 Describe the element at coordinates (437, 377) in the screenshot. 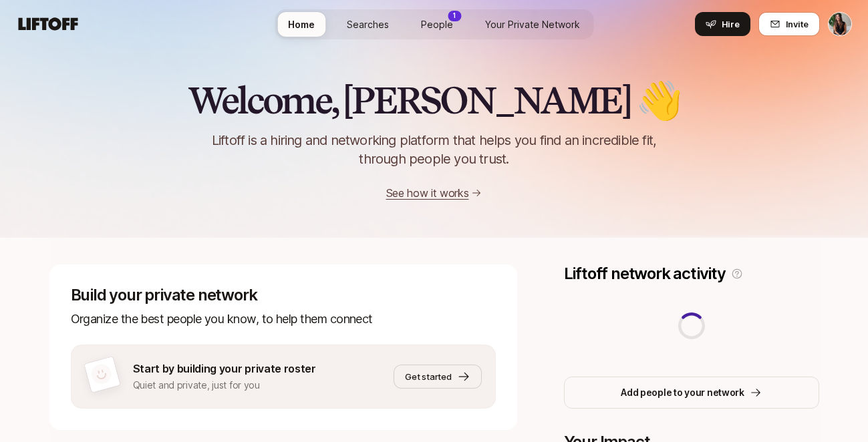

I see `button: Get started` at that location.